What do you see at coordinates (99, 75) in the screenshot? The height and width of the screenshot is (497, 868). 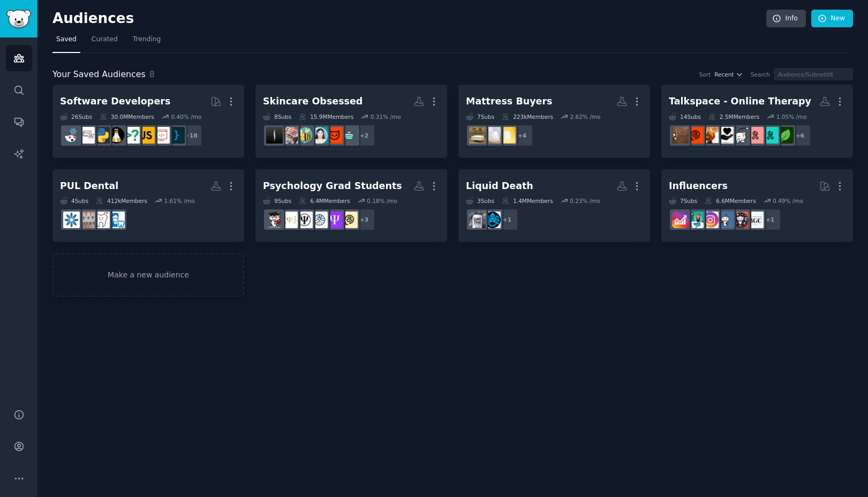 I see `span: Your Saved Audiences` at bounding box center [99, 75].